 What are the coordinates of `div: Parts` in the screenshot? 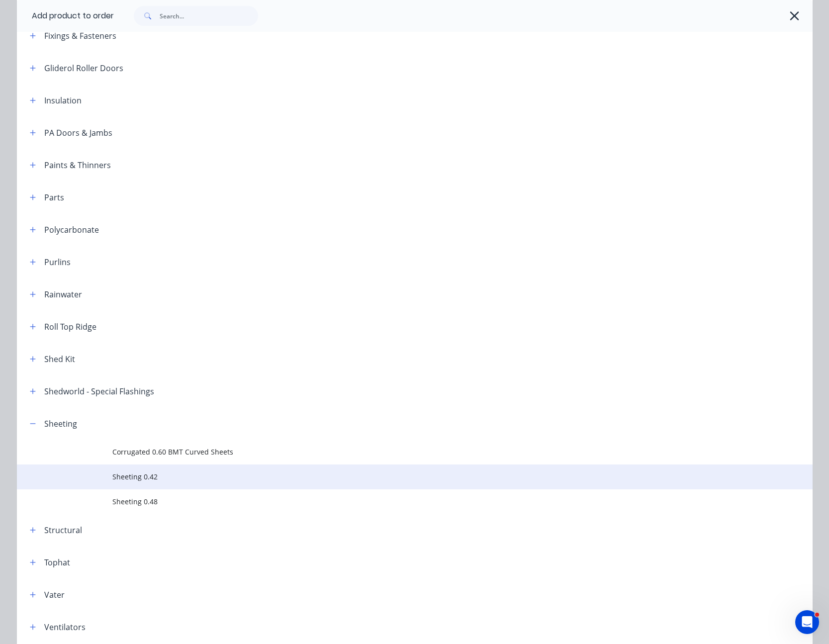 It's located at (54, 198).